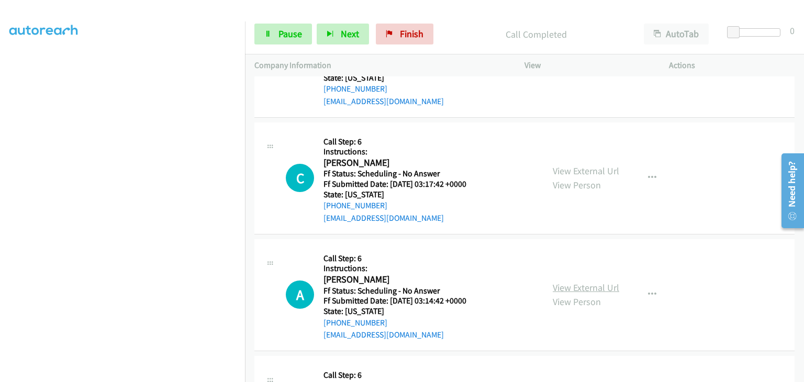 The image size is (804, 382). I want to click on p: View, so click(587, 65).